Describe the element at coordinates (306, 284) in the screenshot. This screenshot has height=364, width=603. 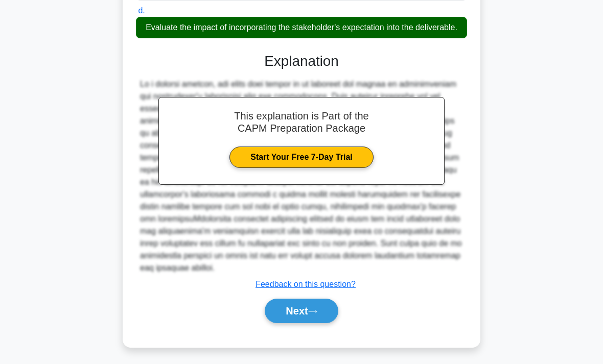
I see `a: Feedback on this question?` at that location.